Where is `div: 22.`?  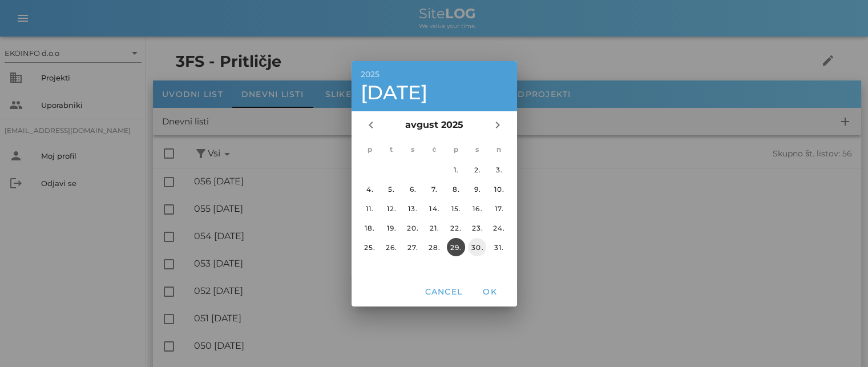 div: 22. is located at coordinates (455, 227).